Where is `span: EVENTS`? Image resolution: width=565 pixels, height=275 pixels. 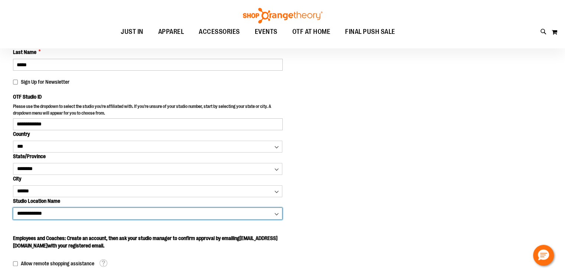 span: EVENTS is located at coordinates (266, 32).